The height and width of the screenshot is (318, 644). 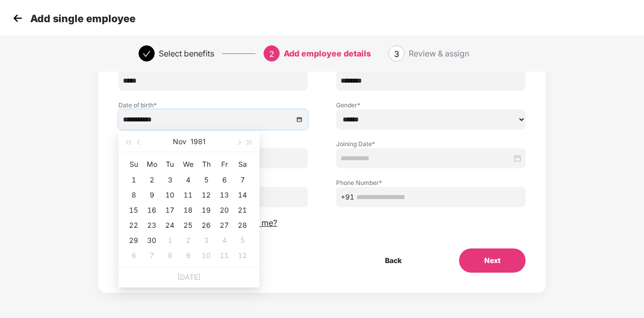 I want to click on div: 18, so click(x=188, y=210).